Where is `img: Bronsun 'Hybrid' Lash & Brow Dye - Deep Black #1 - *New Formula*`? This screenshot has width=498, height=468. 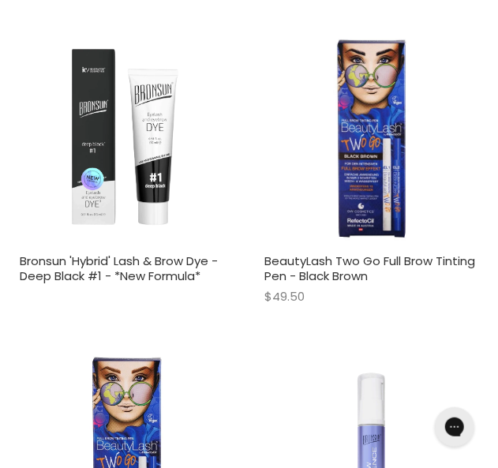
img: Bronsun 'Hybrid' Lash & Brow Dye - Deep Black #1 - *New Formula* is located at coordinates (126, 138).